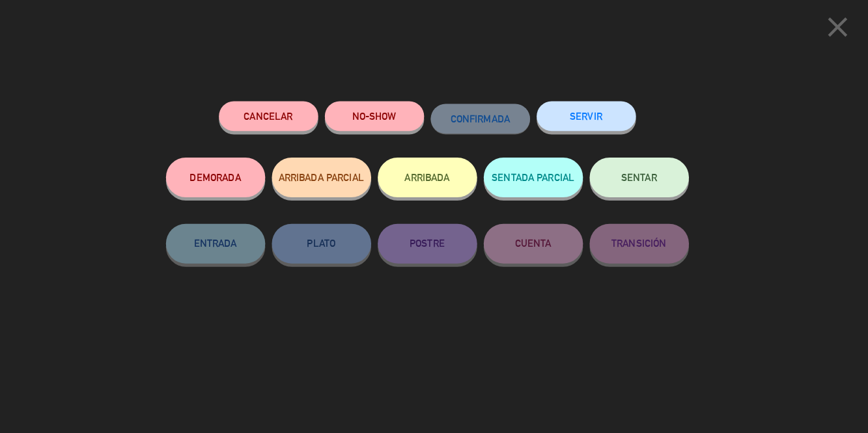  What do you see at coordinates (643, 174) in the screenshot?
I see `button: SENTAR` at bounding box center [643, 174].